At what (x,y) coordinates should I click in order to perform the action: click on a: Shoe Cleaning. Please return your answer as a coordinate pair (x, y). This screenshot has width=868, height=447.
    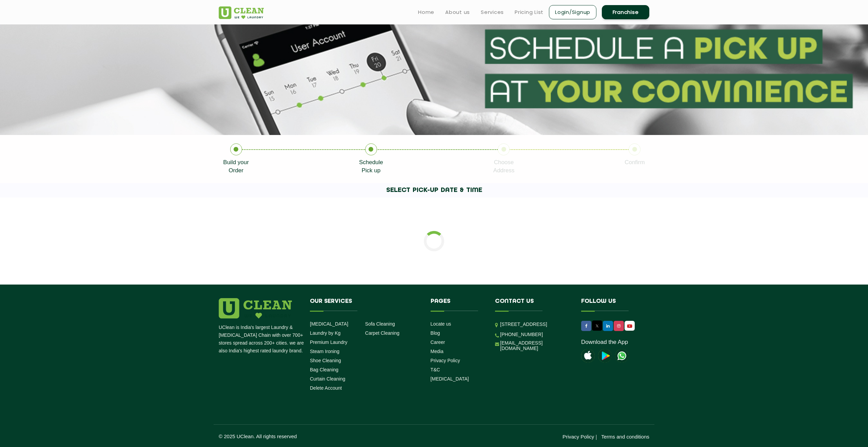
    Looking at the image, I should click on (326, 361).